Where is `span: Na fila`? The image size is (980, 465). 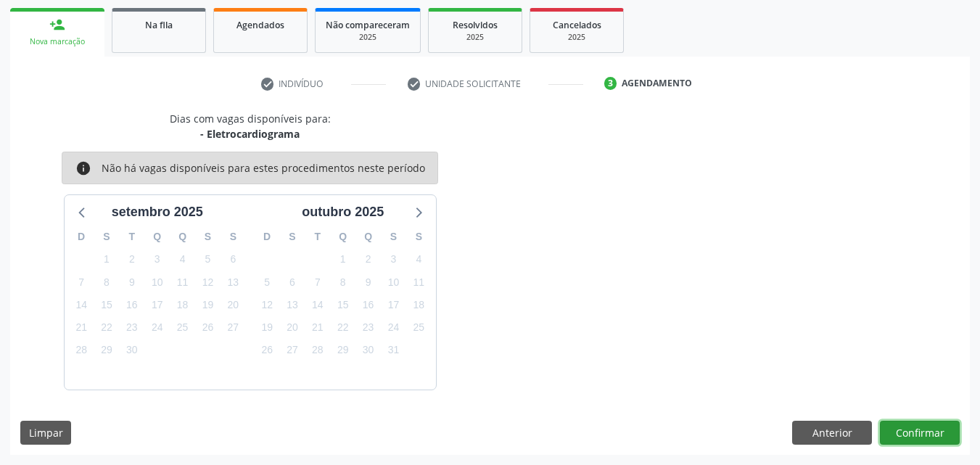
span: Na fila is located at coordinates (158, 25).